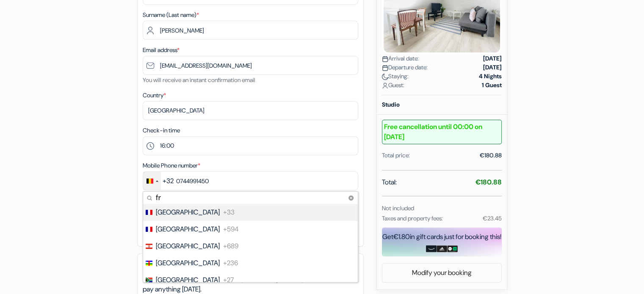 The width and height of the screenshot is (644, 294). I want to click on small: €23.45, so click(492, 219).